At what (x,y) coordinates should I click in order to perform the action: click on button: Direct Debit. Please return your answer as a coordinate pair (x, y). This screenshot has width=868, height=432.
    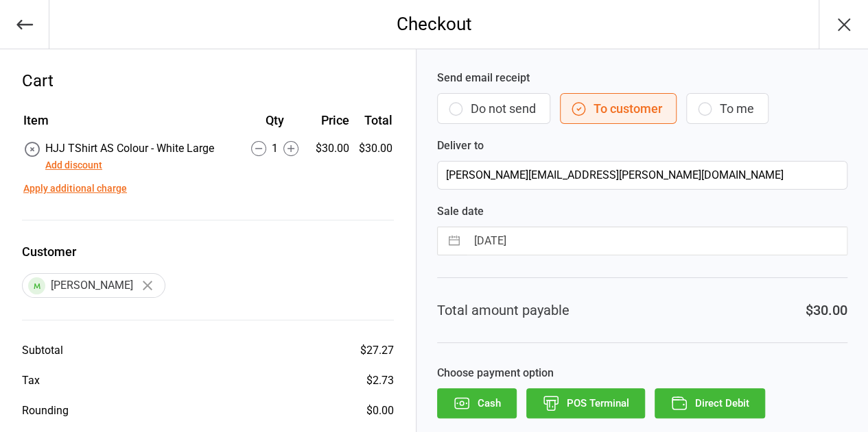
    Looking at the image, I should click on (709, 403).